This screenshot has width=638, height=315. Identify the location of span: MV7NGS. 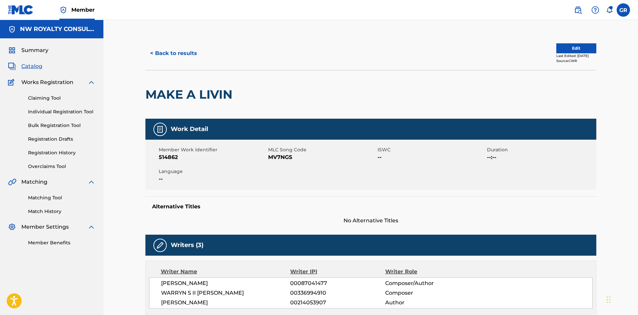
(322, 157).